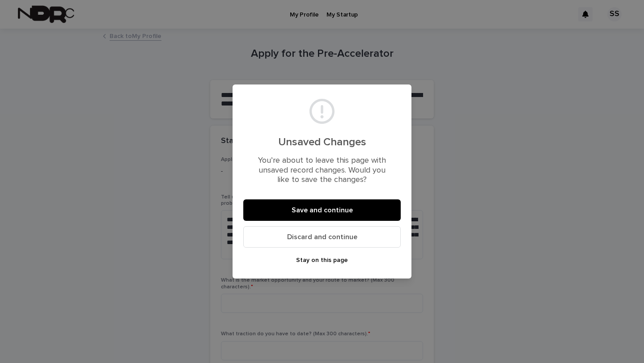 This screenshot has width=644, height=363. Describe the element at coordinates (322, 237) in the screenshot. I see `span: Discard and continue` at that location.